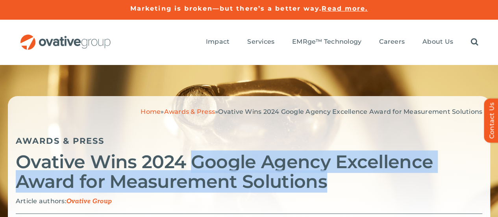  Describe the element at coordinates (218, 42) in the screenshot. I see `a: Impact` at that location.